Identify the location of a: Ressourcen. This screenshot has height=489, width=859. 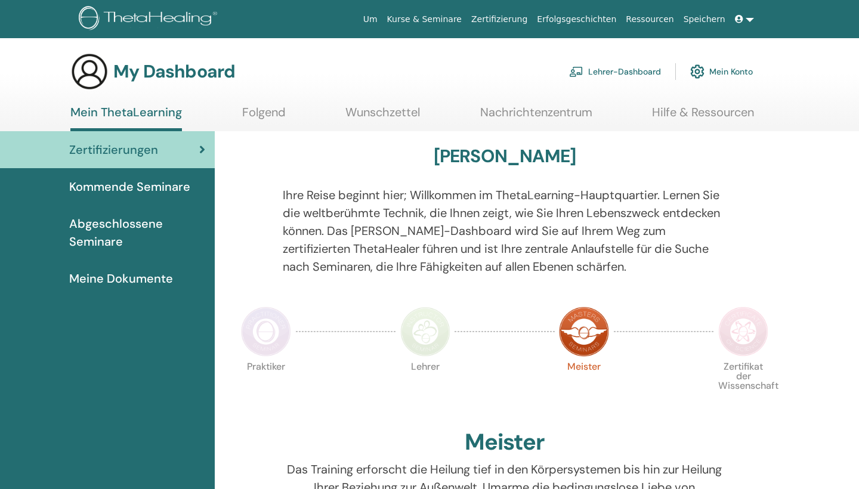
(650, 19).